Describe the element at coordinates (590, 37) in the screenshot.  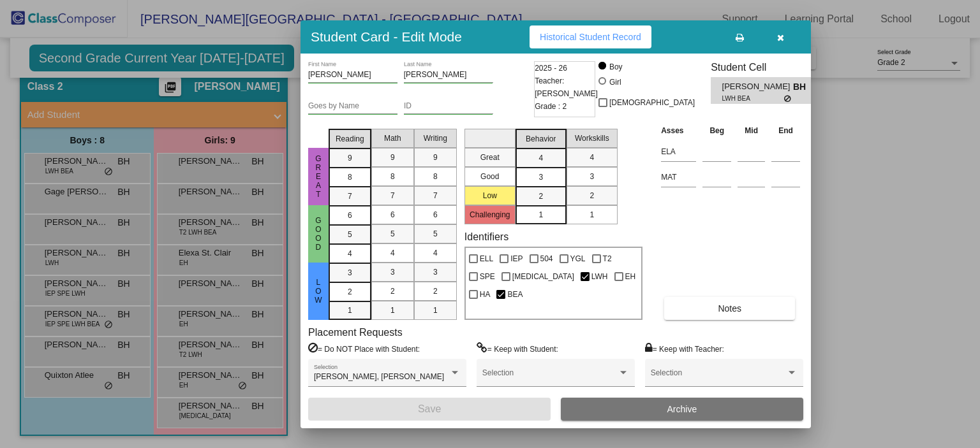
I see `button: Historical Student Record` at that location.